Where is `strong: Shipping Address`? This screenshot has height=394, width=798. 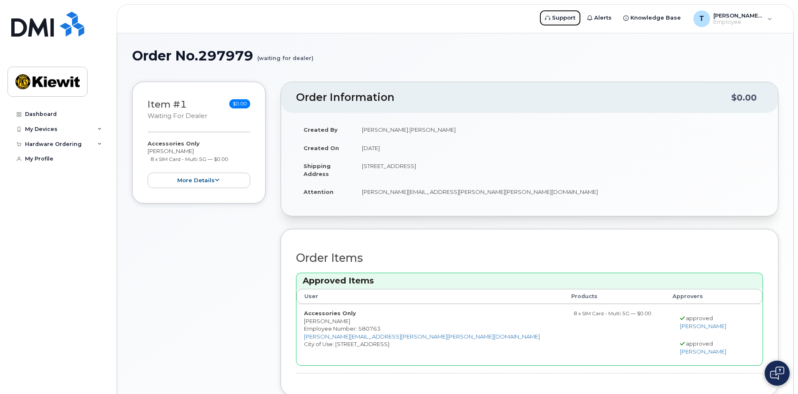
strong: Shipping Address is located at coordinates (317, 170).